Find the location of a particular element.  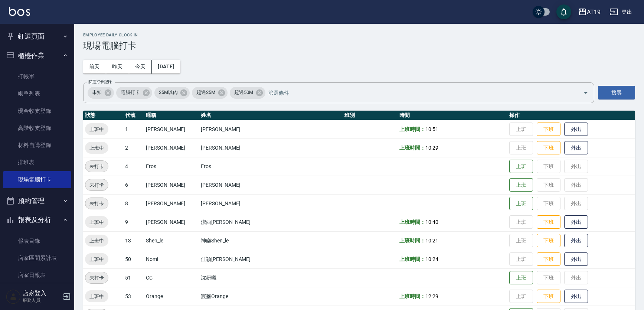

span: 10:40 is located at coordinates (432, 222).